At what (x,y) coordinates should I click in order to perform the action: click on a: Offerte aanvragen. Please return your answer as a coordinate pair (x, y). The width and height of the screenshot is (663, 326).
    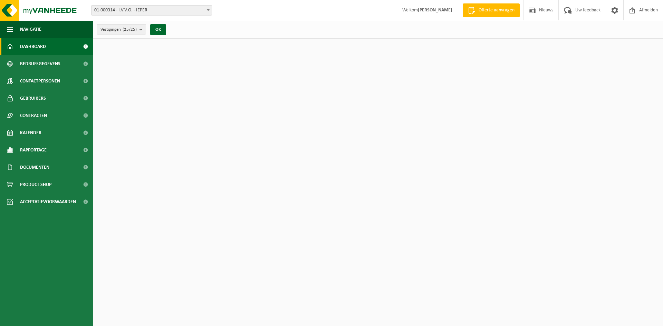
    Looking at the image, I should click on (491, 10).